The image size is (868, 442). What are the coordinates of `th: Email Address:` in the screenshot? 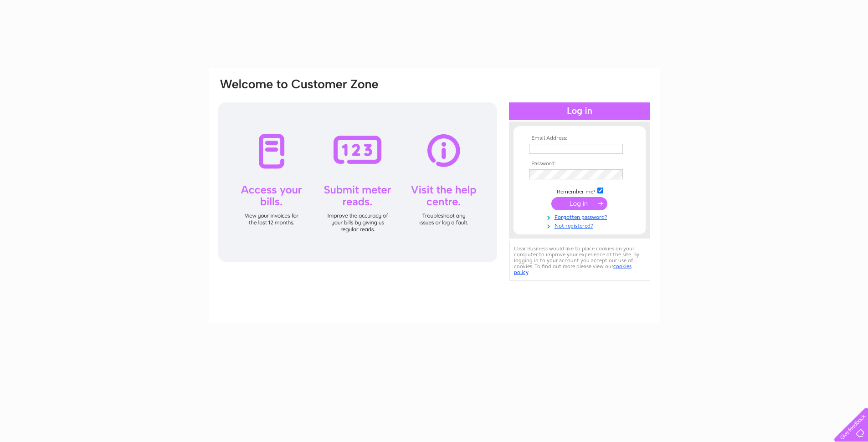 It's located at (579, 139).